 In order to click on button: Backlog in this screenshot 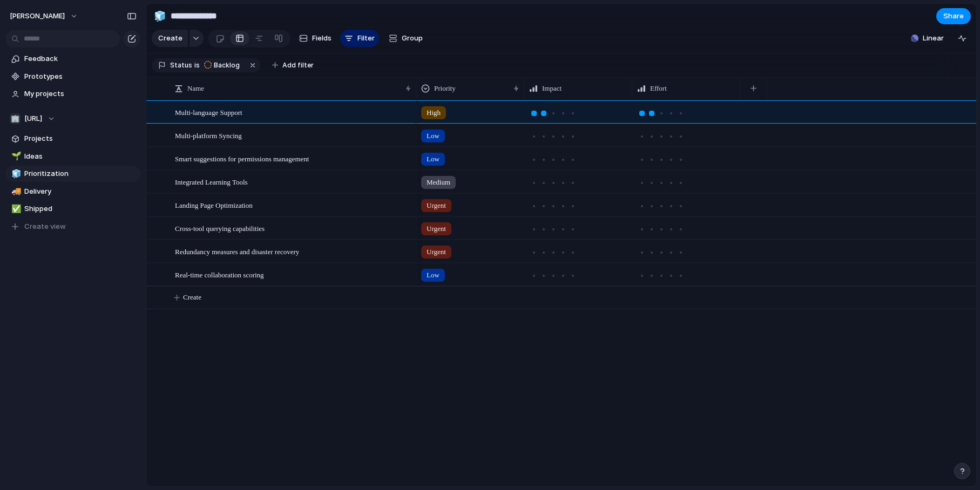, I will do `click(224, 66)`.